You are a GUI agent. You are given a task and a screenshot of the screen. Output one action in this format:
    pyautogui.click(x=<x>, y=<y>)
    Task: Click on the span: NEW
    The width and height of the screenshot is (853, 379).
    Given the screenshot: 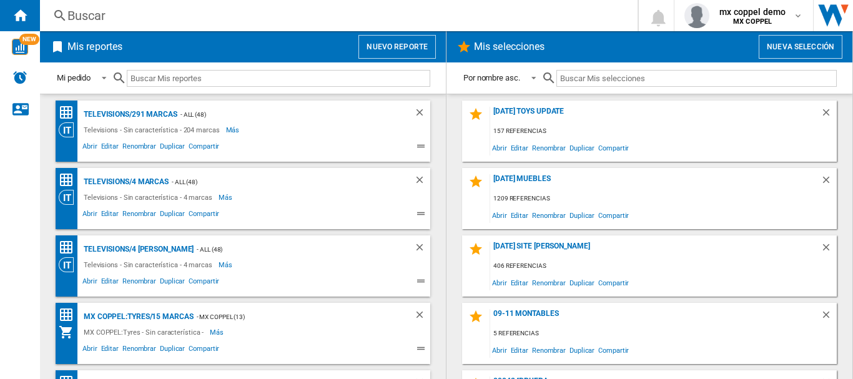 What is the action you would take?
    pyautogui.click(x=29, y=39)
    